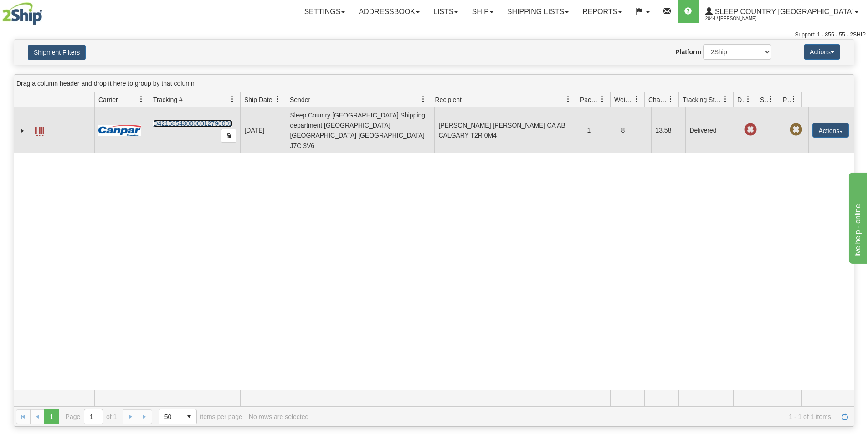 The image size is (868, 434). What do you see at coordinates (45, 11) in the screenshot?
I see `div: live help - online` at bounding box center [45, 11].